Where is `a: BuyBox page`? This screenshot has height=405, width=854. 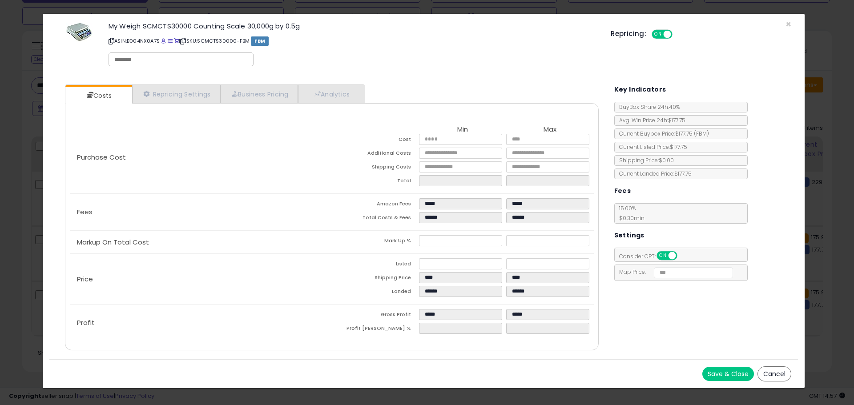 a: BuyBox page is located at coordinates (163, 41).